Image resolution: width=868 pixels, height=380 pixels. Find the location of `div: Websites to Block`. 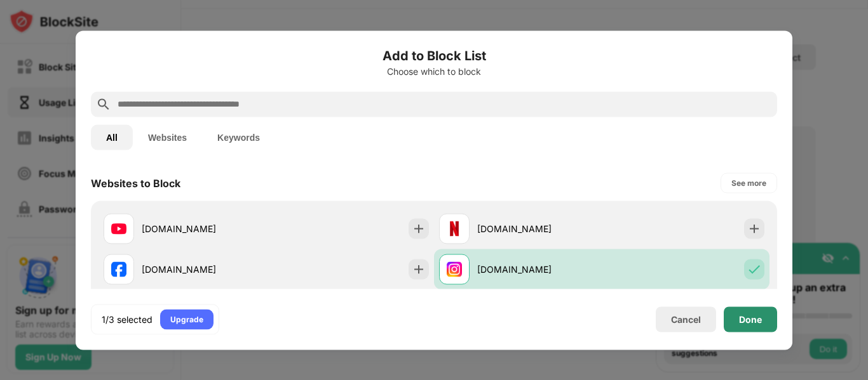

div: Websites to Block is located at coordinates (135, 183).